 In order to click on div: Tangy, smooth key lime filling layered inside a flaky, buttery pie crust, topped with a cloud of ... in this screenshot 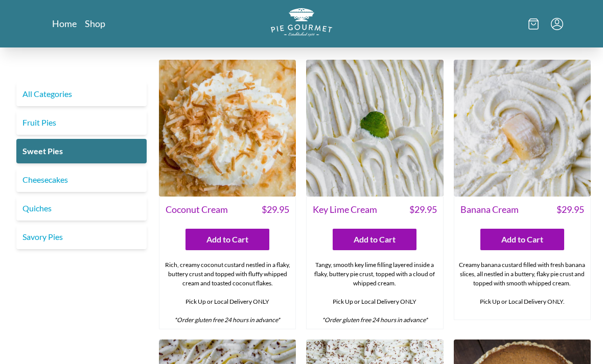, I will do `click(374, 293)`.